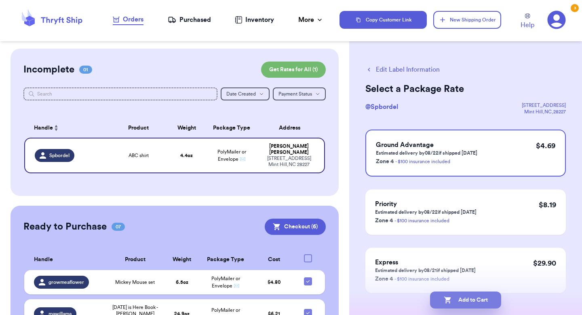  What do you see at coordinates (382, 107) in the screenshot?
I see `span: @ Spbordel` at bounding box center [382, 107].